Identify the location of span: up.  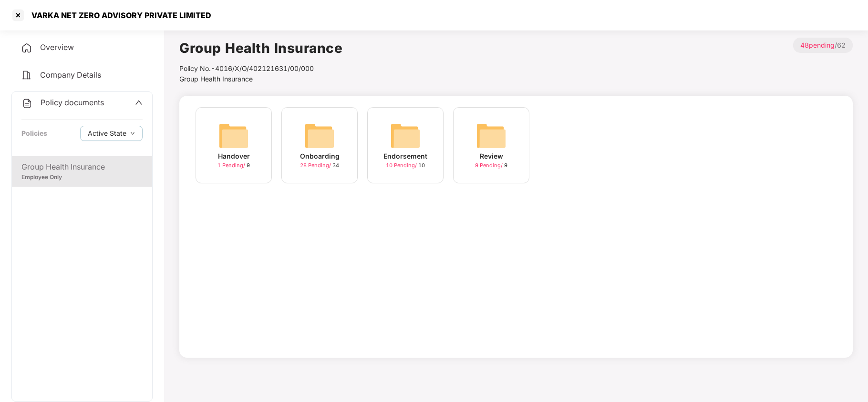
(139, 103).